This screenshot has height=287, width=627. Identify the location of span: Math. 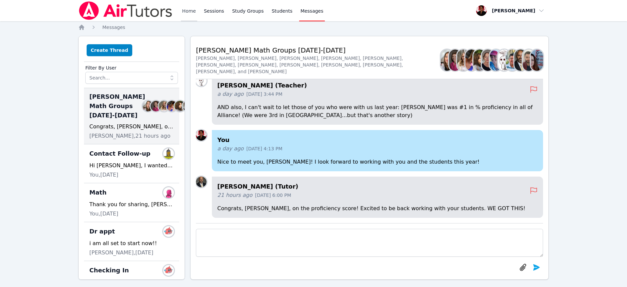
(98, 193).